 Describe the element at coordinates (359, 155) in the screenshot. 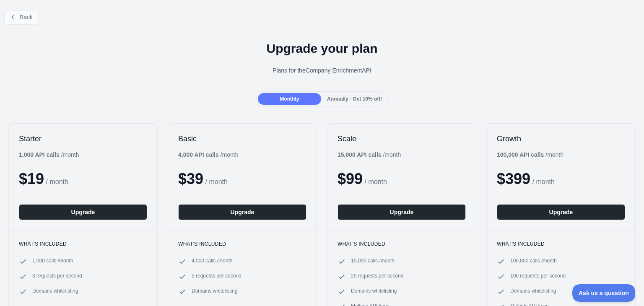

I see `b: 15,000 API calls` at that location.